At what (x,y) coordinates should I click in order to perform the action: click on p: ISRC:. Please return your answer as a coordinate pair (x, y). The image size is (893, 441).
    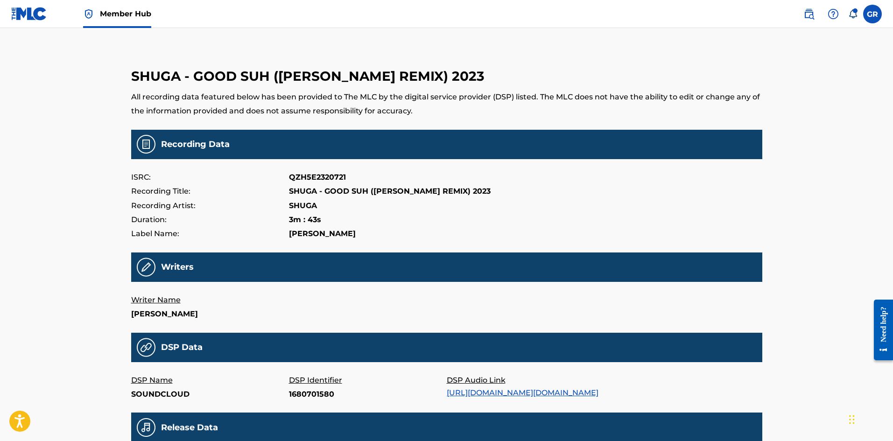
    Looking at the image, I should click on (210, 177).